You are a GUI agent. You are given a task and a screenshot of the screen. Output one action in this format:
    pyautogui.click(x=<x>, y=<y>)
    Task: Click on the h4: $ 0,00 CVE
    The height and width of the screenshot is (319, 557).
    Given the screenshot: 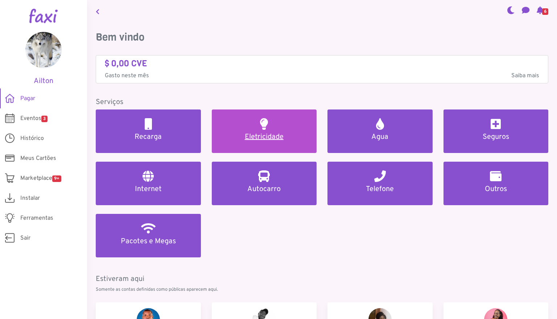 What is the action you would take?
    pyautogui.click(x=322, y=63)
    